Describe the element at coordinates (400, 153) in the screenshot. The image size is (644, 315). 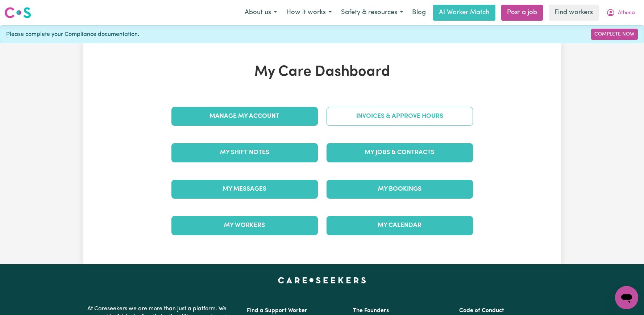
I see `a: My Jobs & Contracts` at that location.